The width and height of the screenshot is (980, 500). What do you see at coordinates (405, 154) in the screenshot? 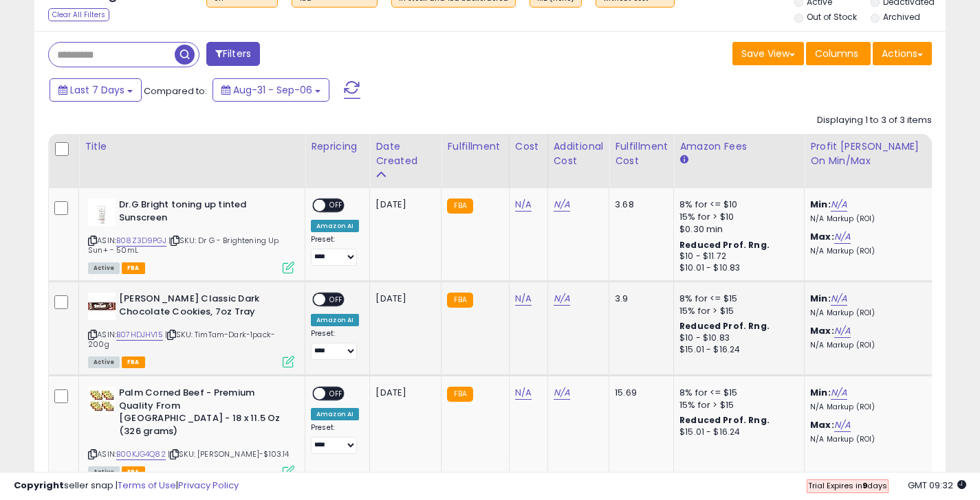
I see `div: Date Created` at bounding box center [405, 154].